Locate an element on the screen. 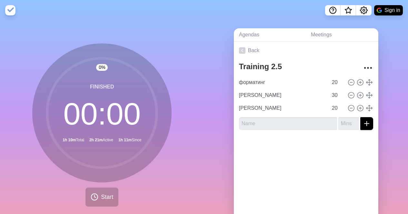 The width and height of the screenshot is (408, 214). a: Agendas is located at coordinates (269, 35).